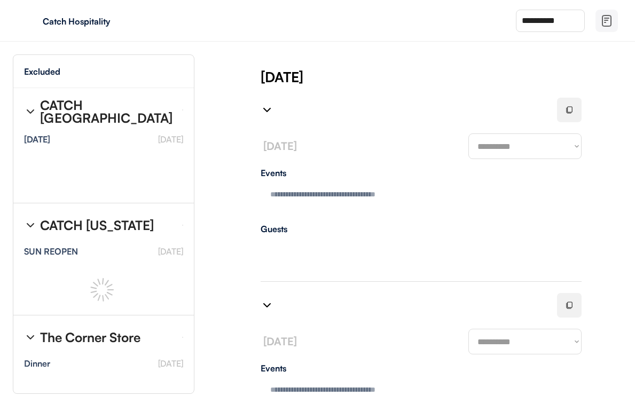  Describe the element at coordinates (51, 252) in the screenshot. I see `div: SUN REOPEN` at that location.